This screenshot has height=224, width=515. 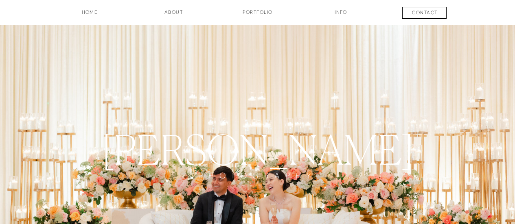 What do you see at coordinates (90, 15) in the screenshot?
I see `a: HOME` at bounding box center [90, 15].